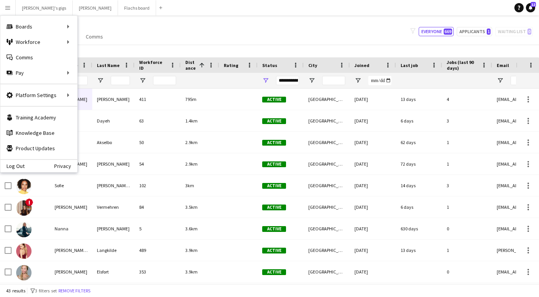 The image size is (539, 297). What do you see at coordinates (192, 207) in the screenshot?
I see `span: 3.5km` at bounding box center [192, 207].